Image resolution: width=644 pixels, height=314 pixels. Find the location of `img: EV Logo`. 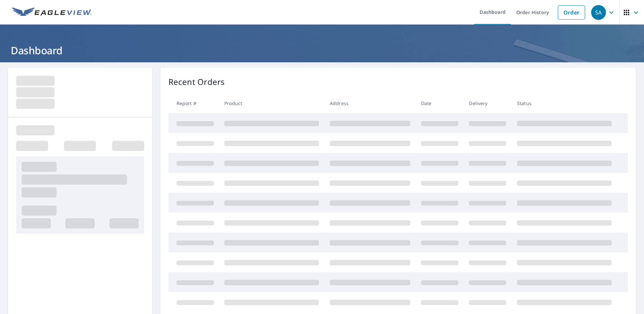

img: EV Logo is located at coordinates (52, 13).